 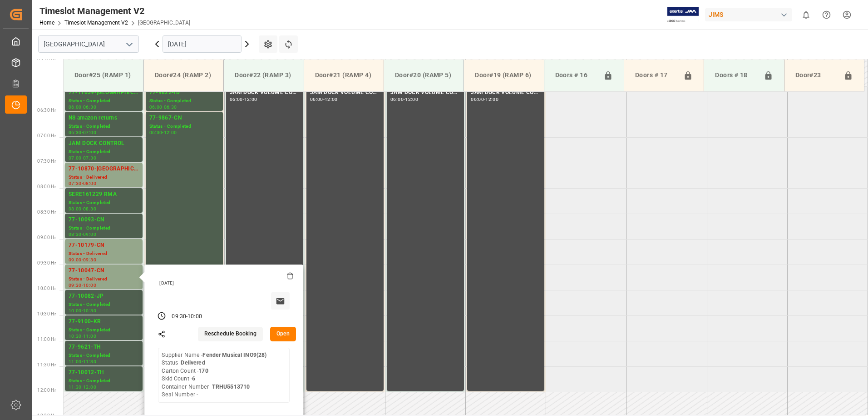 What do you see at coordinates (89, 44) in the screenshot?
I see `input: Type to search/select` at bounding box center [89, 44].